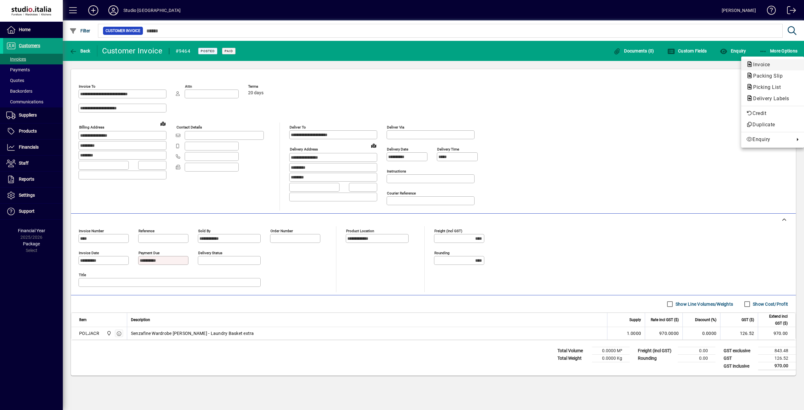  What do you see at coordinates (766, 76) in the screenshot?
I see `span: Packing Slip` at bounding box center [766, 76].